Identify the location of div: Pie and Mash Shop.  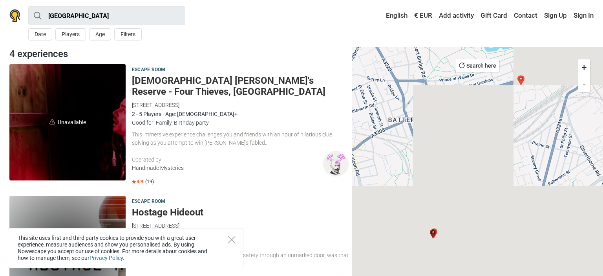
(521, 80).